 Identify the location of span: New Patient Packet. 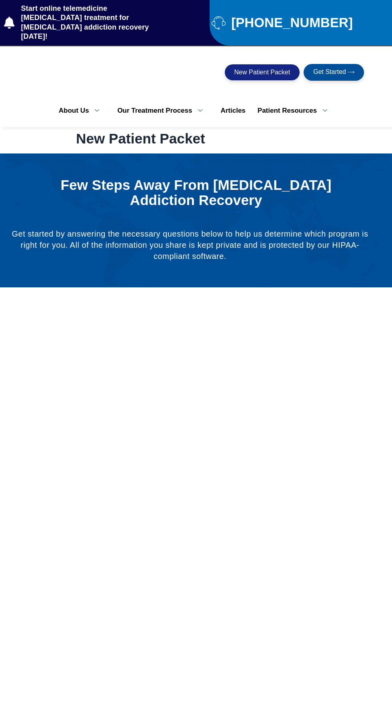
(262, 72).